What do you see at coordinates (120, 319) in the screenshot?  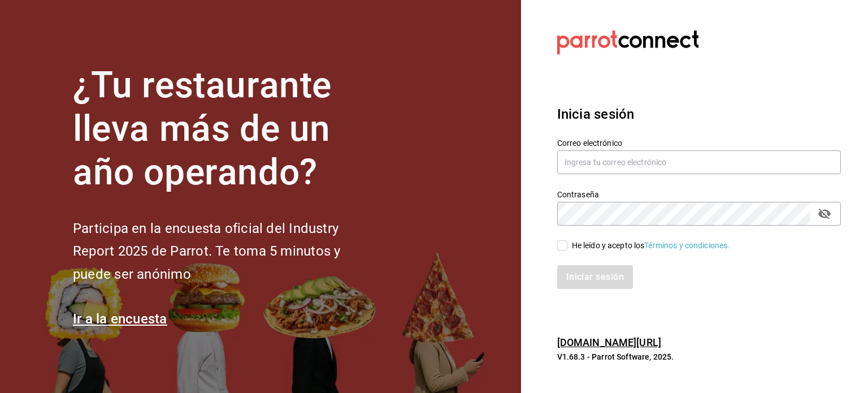 I see `a: Ir a la encuesta` at bounding box center [120, 319].